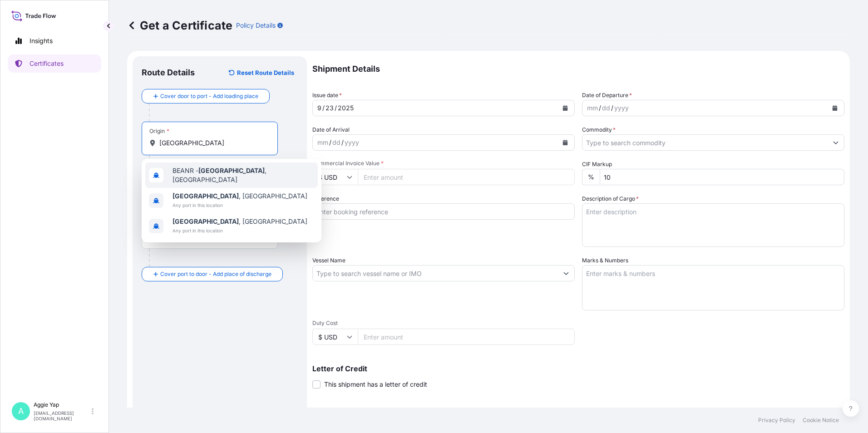 The height and width of the screenshot is (433, 868). I want to click on span: Commercial Invoice Value, so click(443, 163).